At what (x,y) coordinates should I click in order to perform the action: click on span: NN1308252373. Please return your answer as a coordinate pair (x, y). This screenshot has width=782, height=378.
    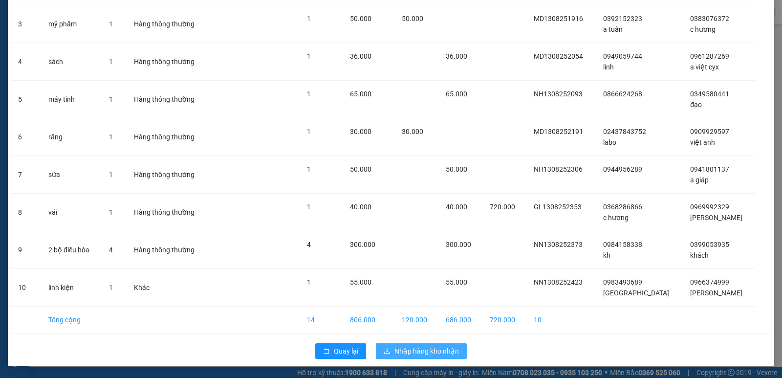
    Looking at the image, I should click on (558, 244).